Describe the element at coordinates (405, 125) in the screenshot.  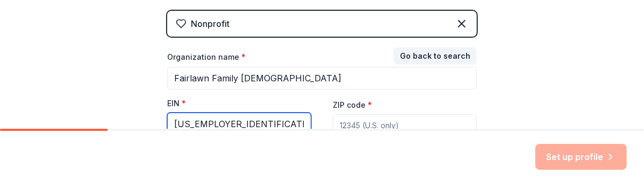
I see `input: 12345 (U.S. only)` at that location.